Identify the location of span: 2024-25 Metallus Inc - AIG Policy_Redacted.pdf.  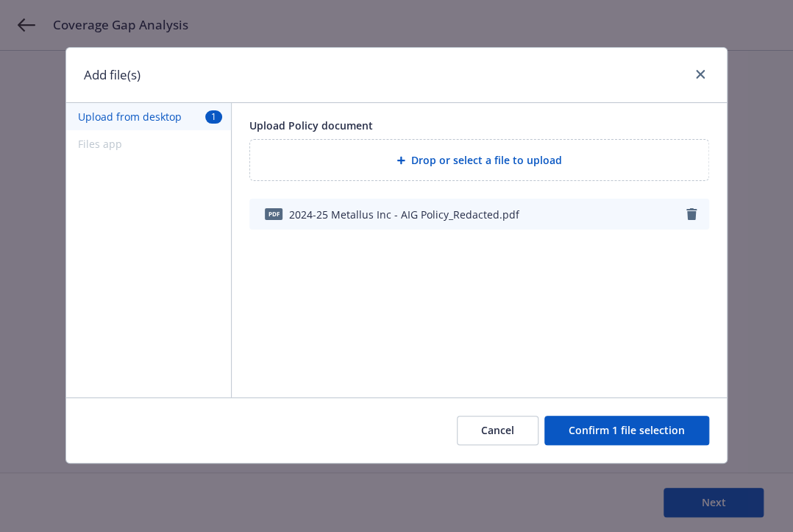
(404, 214).